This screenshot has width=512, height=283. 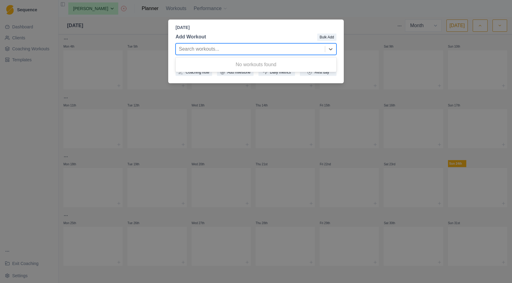 I want to click on button: Daily metrics, so click(x=277, y=72).